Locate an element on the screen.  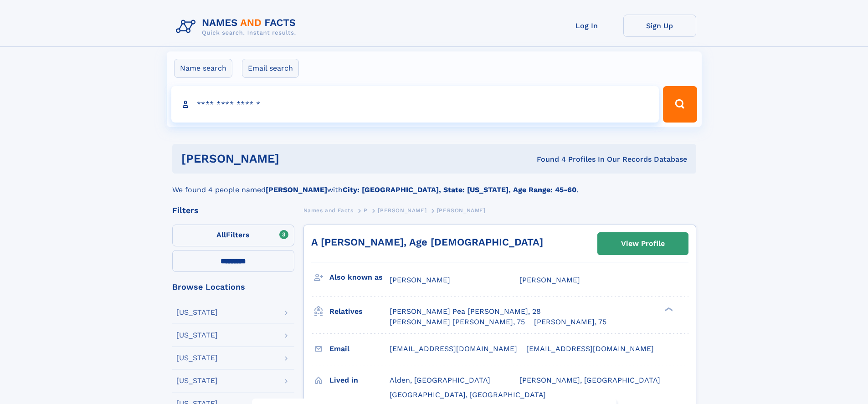
div: Filters is located at coordinates (234, 211).